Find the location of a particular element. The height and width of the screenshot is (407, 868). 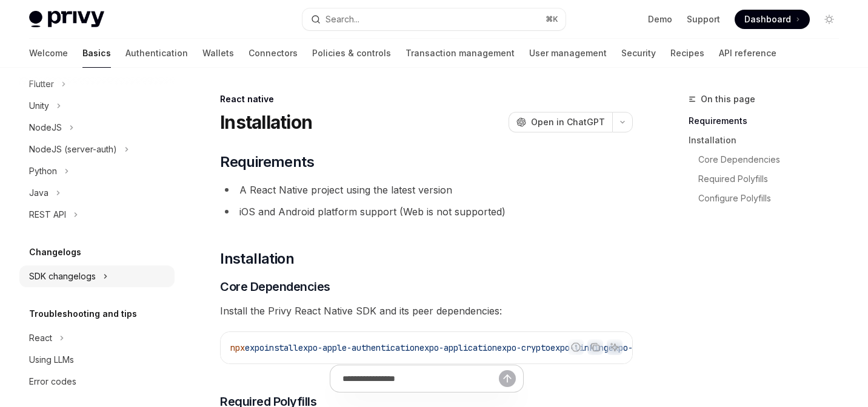

button: REST API is located at coordinates (97, 215).